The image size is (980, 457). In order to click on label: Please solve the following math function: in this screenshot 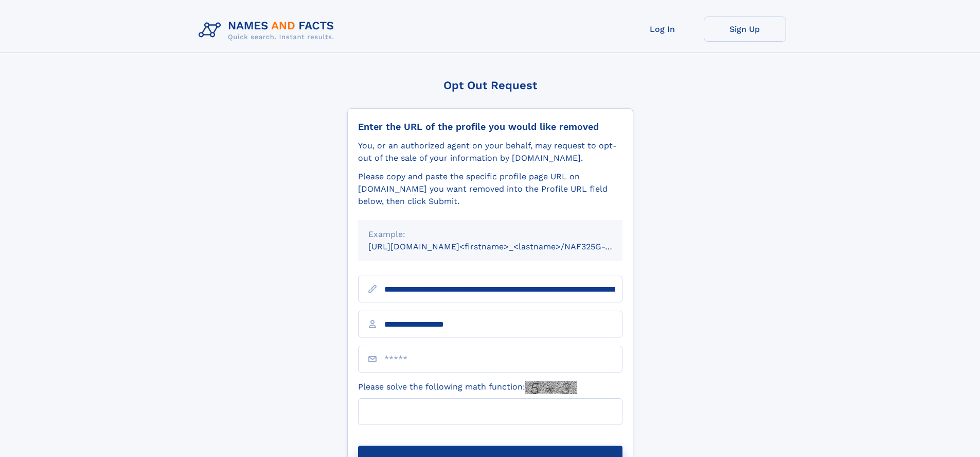, I will do `click(467, 387)`.